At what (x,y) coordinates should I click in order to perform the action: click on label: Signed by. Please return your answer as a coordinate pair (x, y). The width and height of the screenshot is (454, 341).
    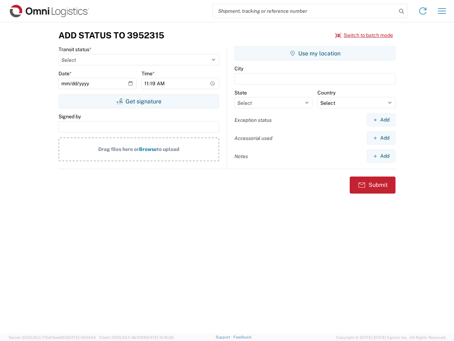
    Looking at the image, I should click on (70, 116).